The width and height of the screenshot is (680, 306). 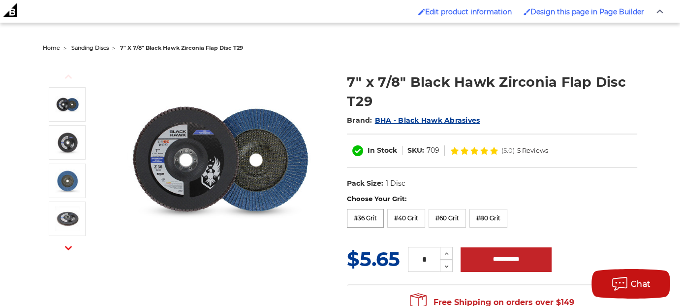 What do you see at coordinates (465, 12) in the screenshot?
I see `a: Enabled brush for product edit Edit product information` at bounding box center [465, 12].